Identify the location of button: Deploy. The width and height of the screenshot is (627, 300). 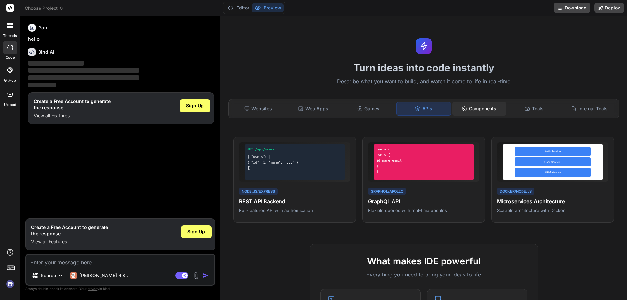
(609, 8).